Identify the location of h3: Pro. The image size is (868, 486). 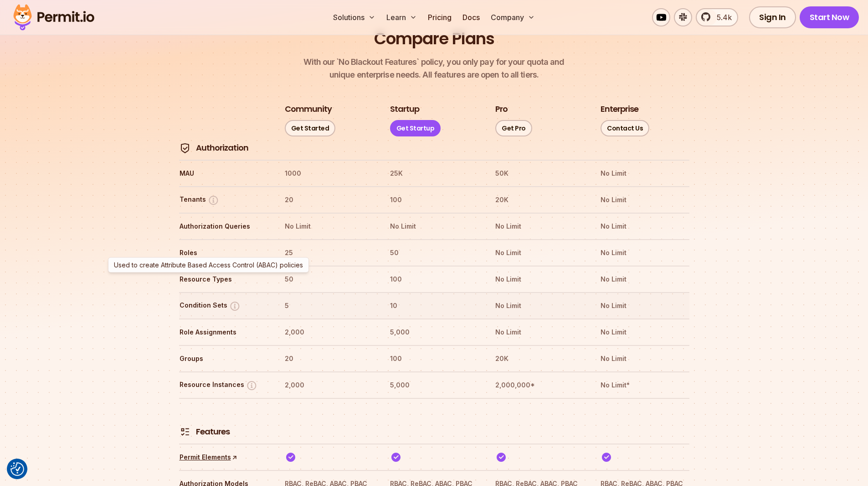
(501, 109).